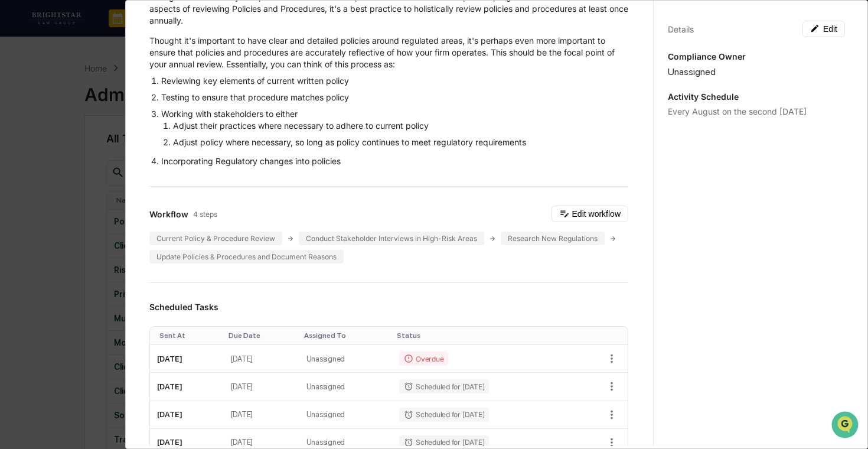 The image size is (868, 449). I want to click on div: Unassigned, so click(757, 71).